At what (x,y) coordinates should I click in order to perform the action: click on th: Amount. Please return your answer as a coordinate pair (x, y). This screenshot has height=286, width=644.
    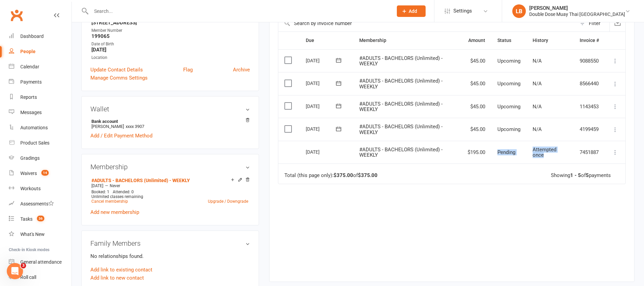
    Looking at the image, I should click on (476, 40).